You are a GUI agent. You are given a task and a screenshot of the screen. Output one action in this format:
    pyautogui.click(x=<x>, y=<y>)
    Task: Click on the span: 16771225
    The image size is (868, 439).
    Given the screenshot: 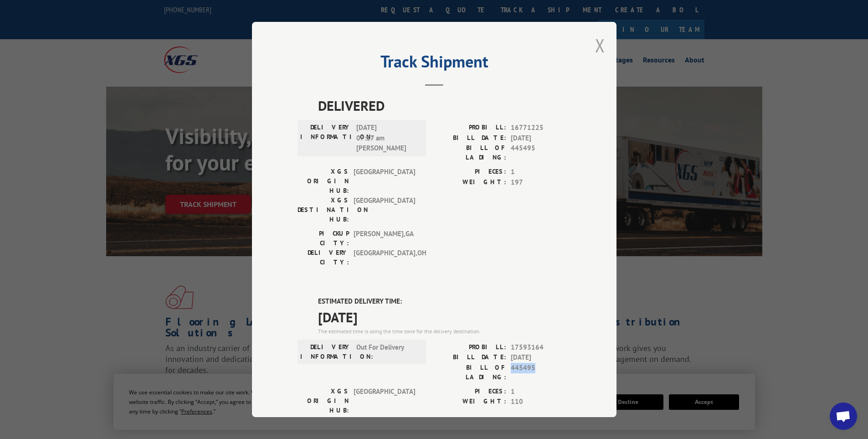 What is the action you would take?
    pyautogui.click(x=541, y=128)
    